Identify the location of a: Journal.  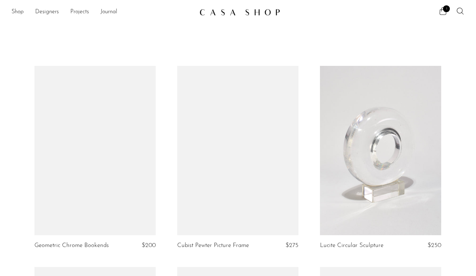
(109, 12).